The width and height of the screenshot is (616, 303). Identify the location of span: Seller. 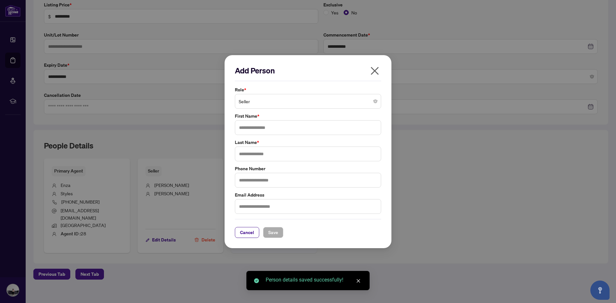
(308, 101).